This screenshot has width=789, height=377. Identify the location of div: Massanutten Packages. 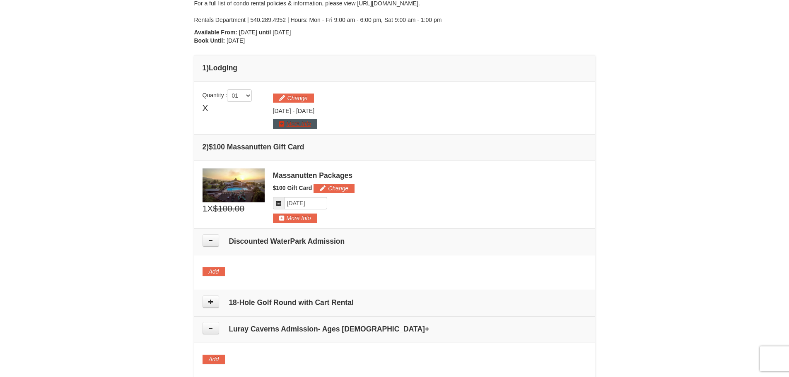
(430, 176).